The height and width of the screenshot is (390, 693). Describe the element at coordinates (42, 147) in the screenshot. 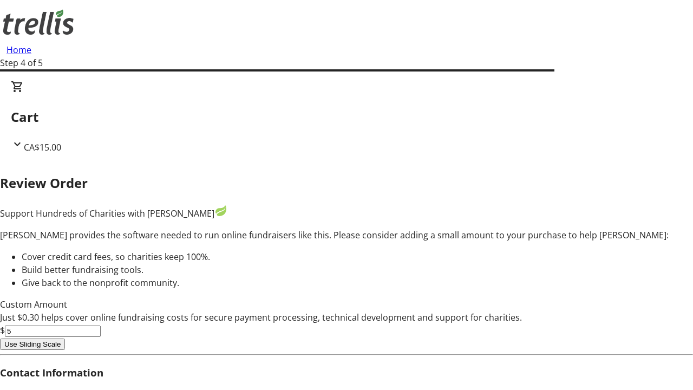

I see `span: CA$15.00` at that location.